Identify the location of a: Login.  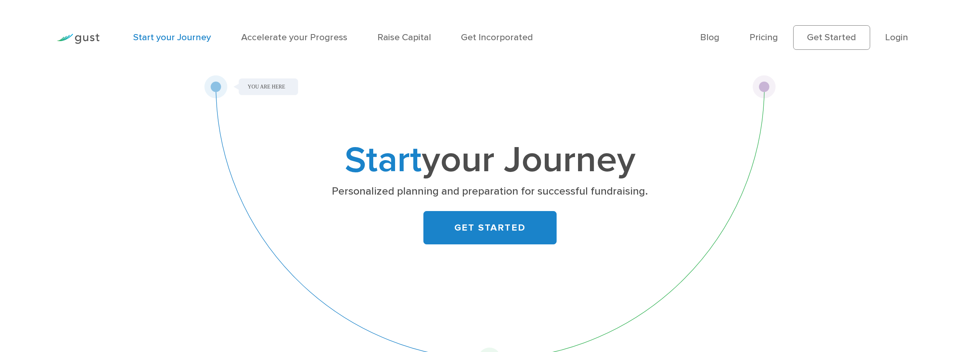
(897, 37).